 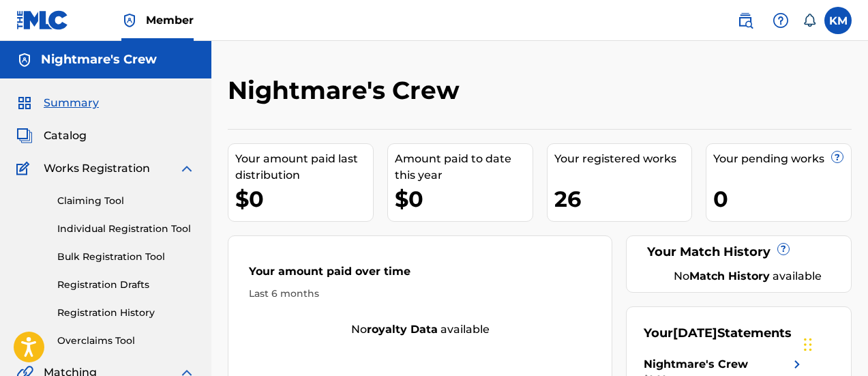 I want to click on strong: Match History, so click(x=730, y=275).